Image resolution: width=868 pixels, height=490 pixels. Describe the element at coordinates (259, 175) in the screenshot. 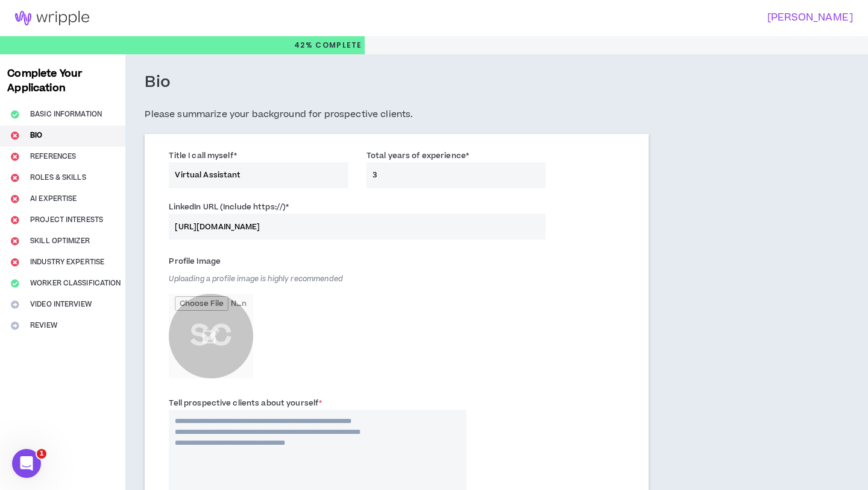

I see `input: e.g. Creative Director, Digital Strategist, etc.` at that location.